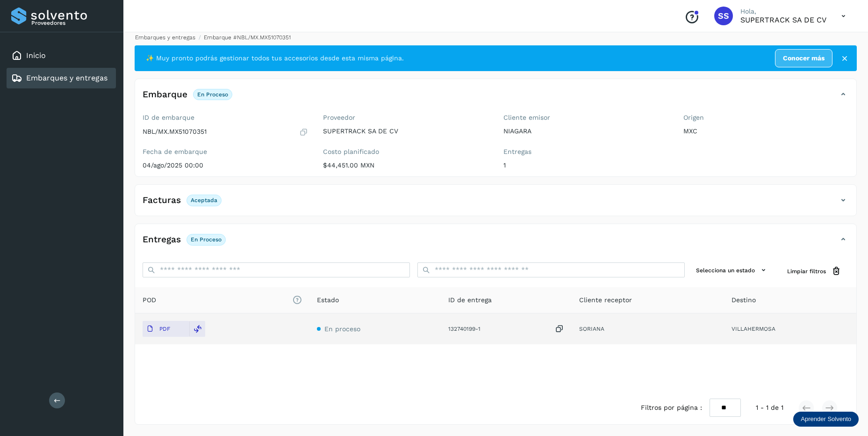 The height and width of the screenshot is (436, 868). Describe the element at coordinates (790, 329) in the screenshot. I see `td: VILLAHERMOSA` at that location.